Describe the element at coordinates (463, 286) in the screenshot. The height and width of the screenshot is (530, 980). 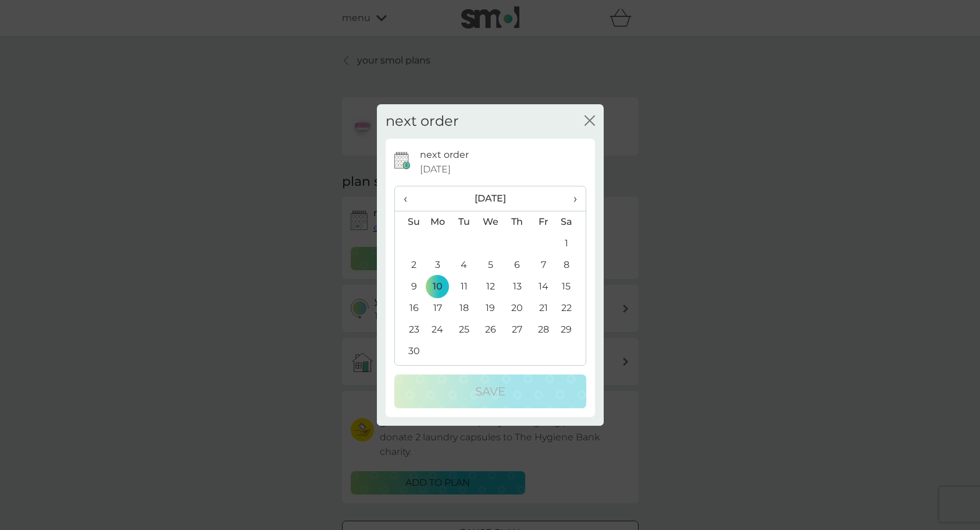
I see `td: 11` at that location.